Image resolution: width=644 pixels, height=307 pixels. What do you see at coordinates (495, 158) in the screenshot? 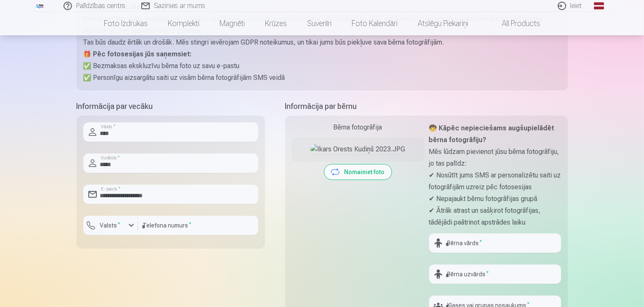
I see `p: Mēs lūdzam pievienot jūsu bērna fotogrāfiju, jo tas palīdz:` at bounding box center [495, 158].